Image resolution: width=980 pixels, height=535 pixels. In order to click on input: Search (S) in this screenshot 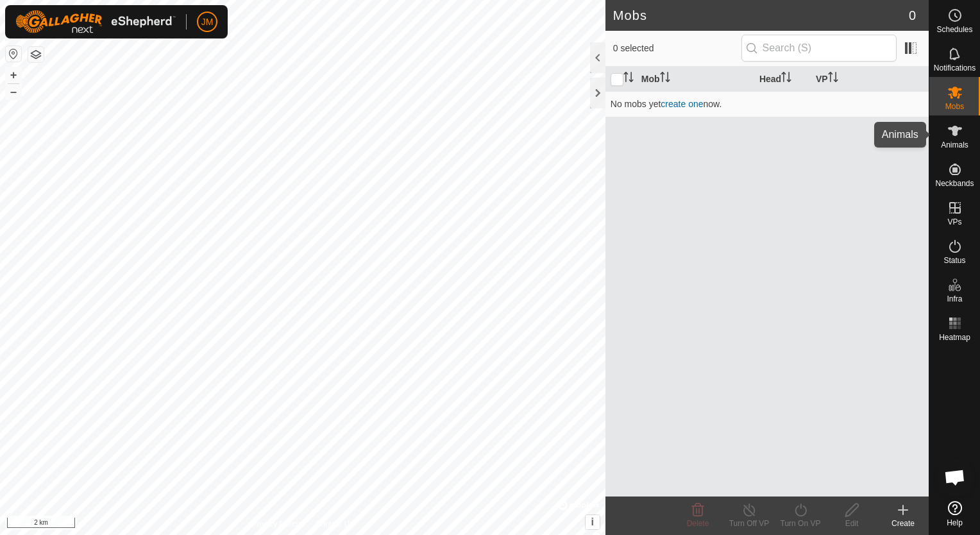, I will do `click(819, 48)`.